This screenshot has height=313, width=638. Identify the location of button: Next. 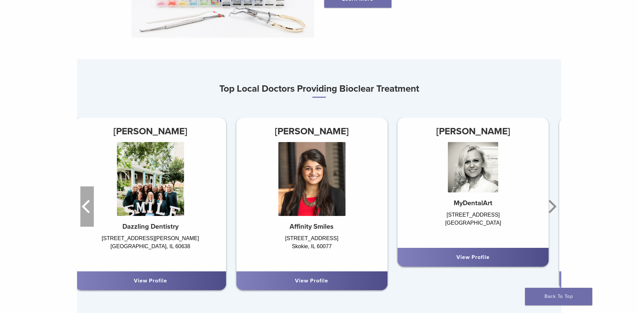
(551, 207).